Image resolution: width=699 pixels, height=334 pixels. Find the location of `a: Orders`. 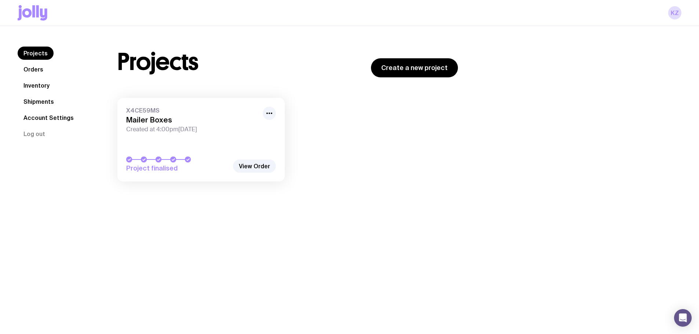

a: Orders is located at coordinates (33, 69).